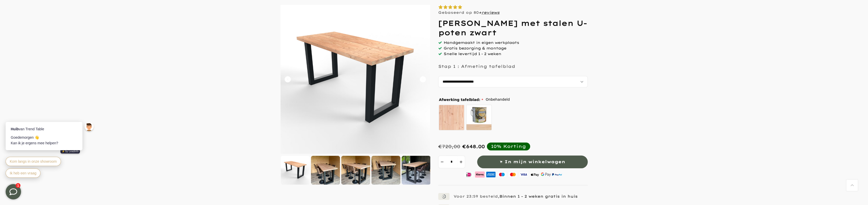  What do you see at coordinates (33, 64) in the screenshot?
I see `button: Kom langs in onze showroom` at bounding box center [33, 64].